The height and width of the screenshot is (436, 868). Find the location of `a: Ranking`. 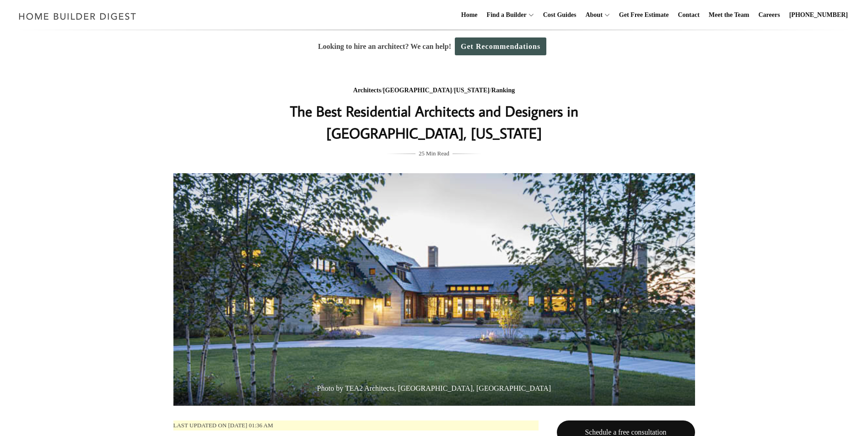

a: Ranking is located at coordinates (503, 90).